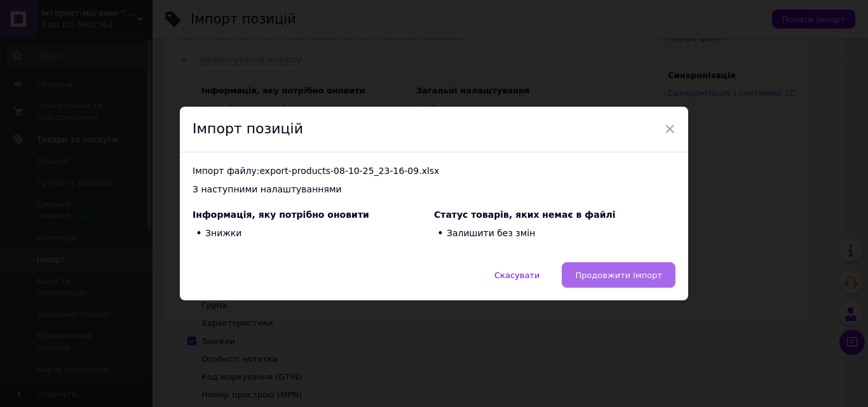 This screenshot has width=868, height=407. I want to click on span: Статус товарів, яких немає в файлі, so click(525, 215).